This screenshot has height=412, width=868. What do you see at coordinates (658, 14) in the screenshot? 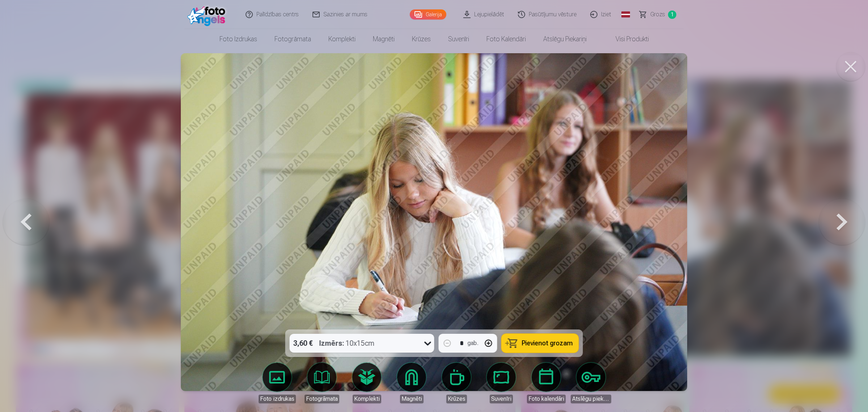
I see `span: Grozs` at bounding box center [658, 14].